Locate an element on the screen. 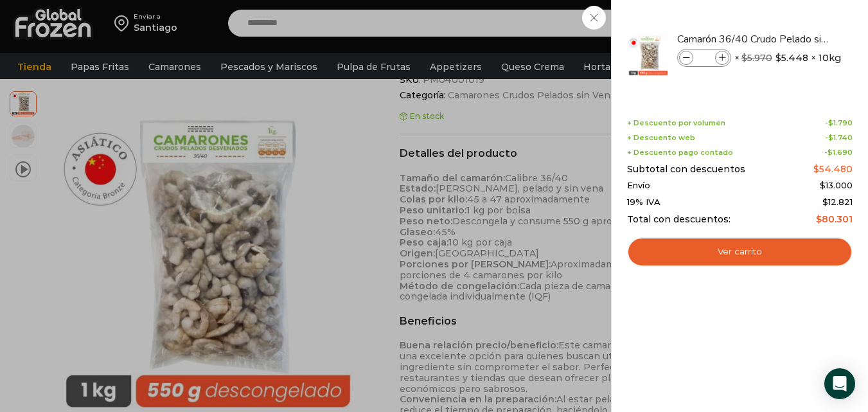 The height and width of the screenshot is (412, 868). bdi: 54.480 is located at coordinates (832, 169).